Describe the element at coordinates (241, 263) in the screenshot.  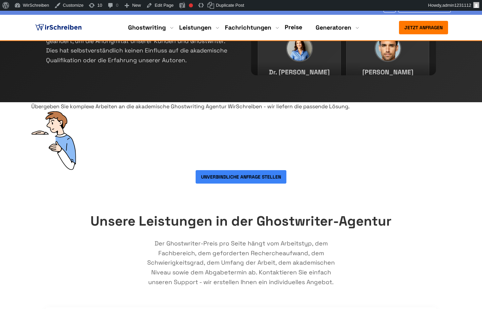
I see `p: Der Ghostwriter-Preis pro Seite hängt vom Arbeitstyp, dem Fachbereich, dem geforderten Recherchea...` at that location.